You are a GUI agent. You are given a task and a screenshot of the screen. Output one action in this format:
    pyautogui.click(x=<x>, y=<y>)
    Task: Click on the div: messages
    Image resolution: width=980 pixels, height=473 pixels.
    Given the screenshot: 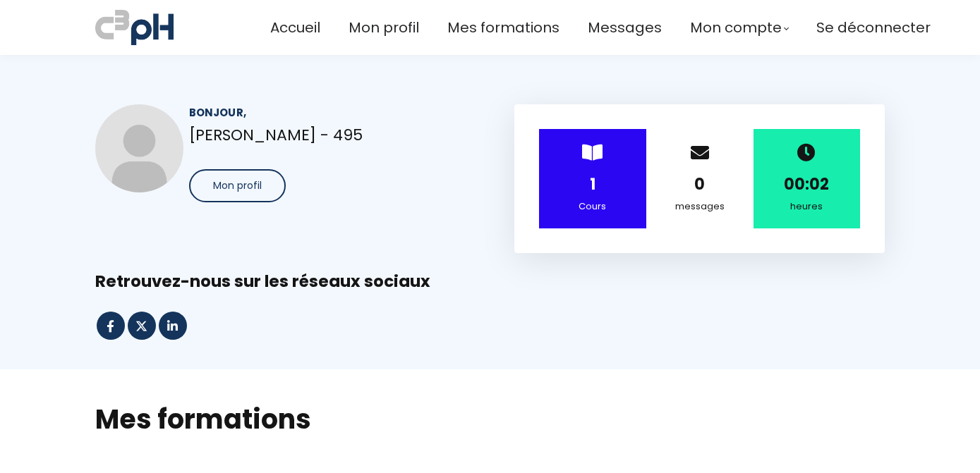 What is the action you would take?
    pyautogui.click(x=700, y=206)
    